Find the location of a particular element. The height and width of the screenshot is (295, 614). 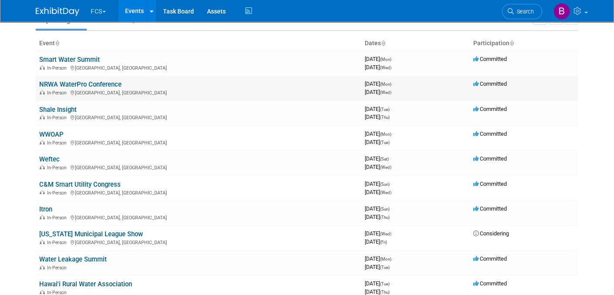

span: (Fri) is located at coordinates (383, 242).